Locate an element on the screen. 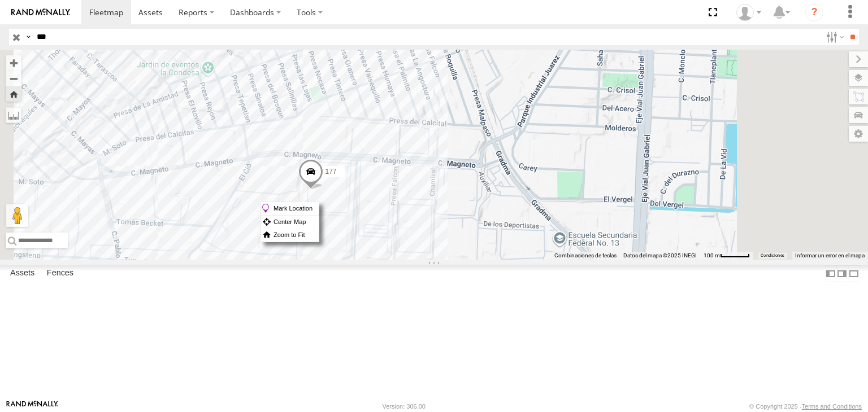 The height and width of the screenshot is (412, 868). a: Visit our Website is located at coordinates (32, 407).